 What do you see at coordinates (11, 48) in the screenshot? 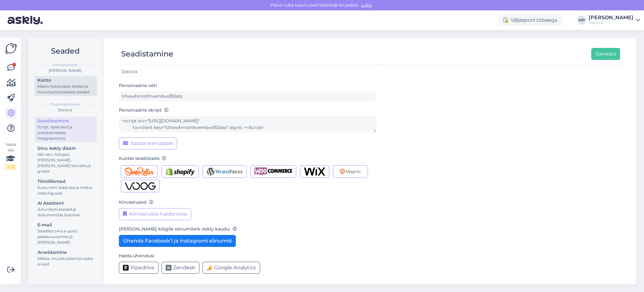
I see `img: Askly Logo` at bounding box center [11, 48].